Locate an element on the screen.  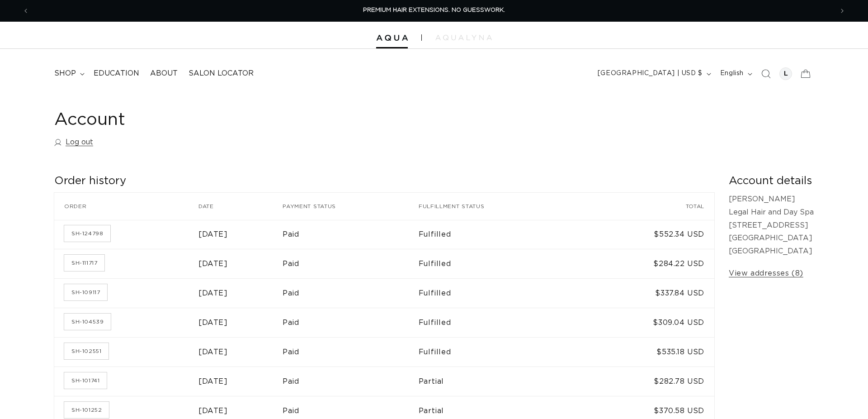
a: Order number SH-124798 is located at coordinates (87, 234).